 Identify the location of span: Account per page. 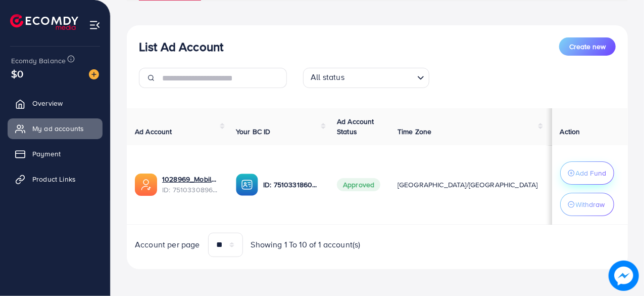
(167, 244).